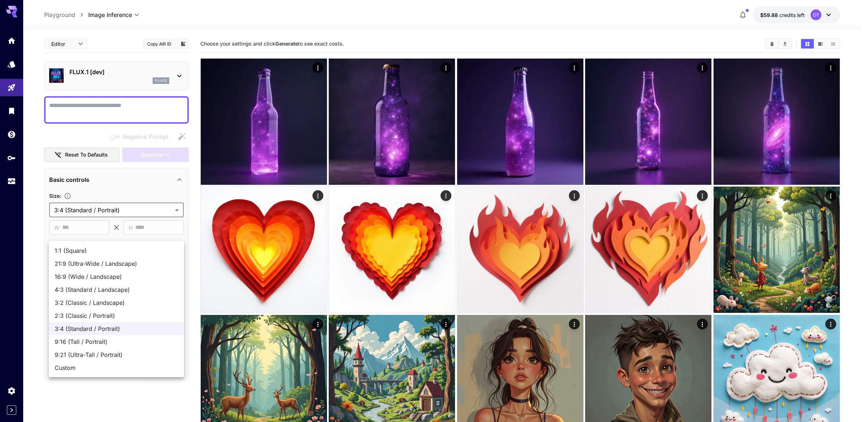  I want to click on span: 9:16 (Tall / Portrait), so click(117, 342).